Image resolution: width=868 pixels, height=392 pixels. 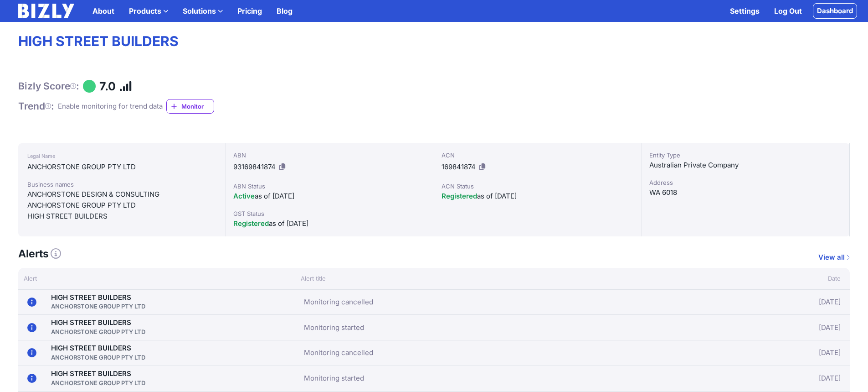 What do you see at coordinates (459, 167) in the screenshot?
I see `span: 169841874` at bounding box center [459, 167].